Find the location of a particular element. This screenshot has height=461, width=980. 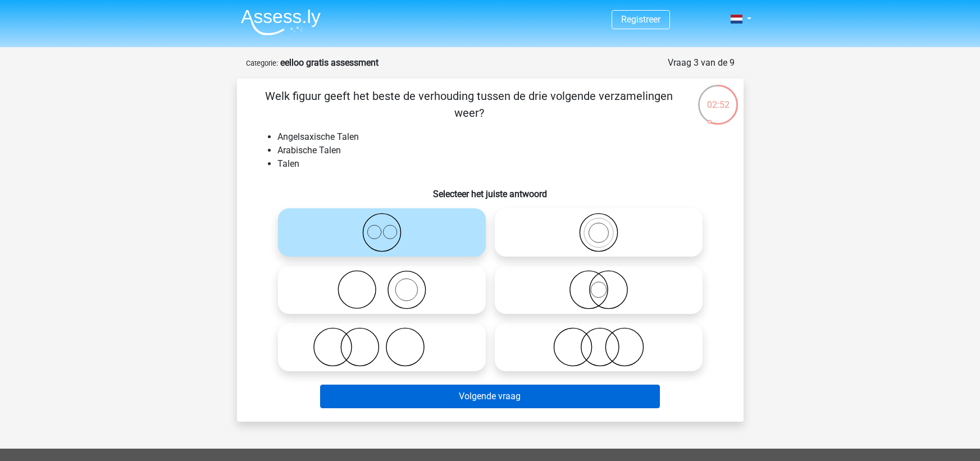

li: Arabische Talen is located at coordinates (501, 151).